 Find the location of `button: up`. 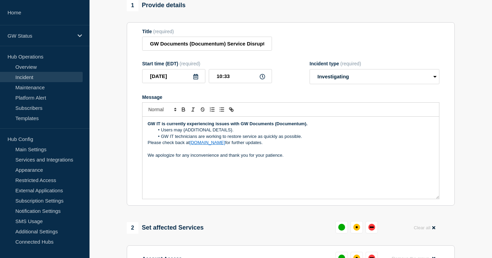

button: up is located at coordinates (342, 227).